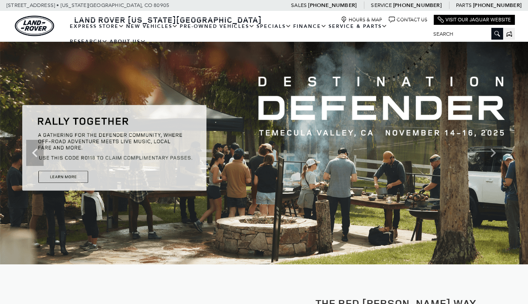 The image size is (528, 304). What do you see at coordinates (299, 5) in the screenshot?
I see `span: Sales` at bounding box center [299, 5].